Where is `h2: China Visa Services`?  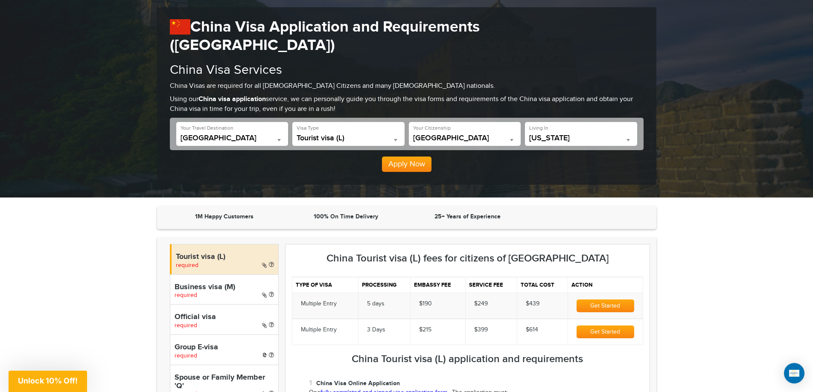 h2: China Visa Services is located at coordinates (407, 70).